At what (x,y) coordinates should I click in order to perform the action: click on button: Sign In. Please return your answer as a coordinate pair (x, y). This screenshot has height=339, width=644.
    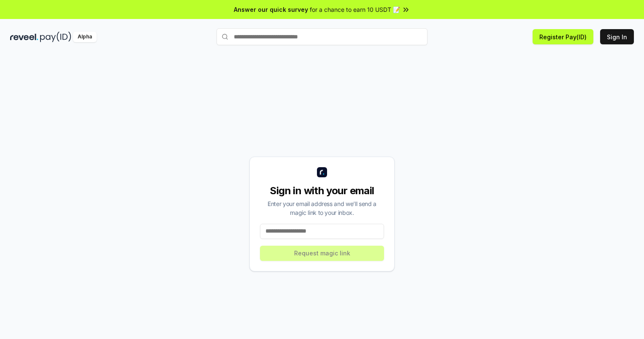
    Looking at the image, I should click on (617, 37).